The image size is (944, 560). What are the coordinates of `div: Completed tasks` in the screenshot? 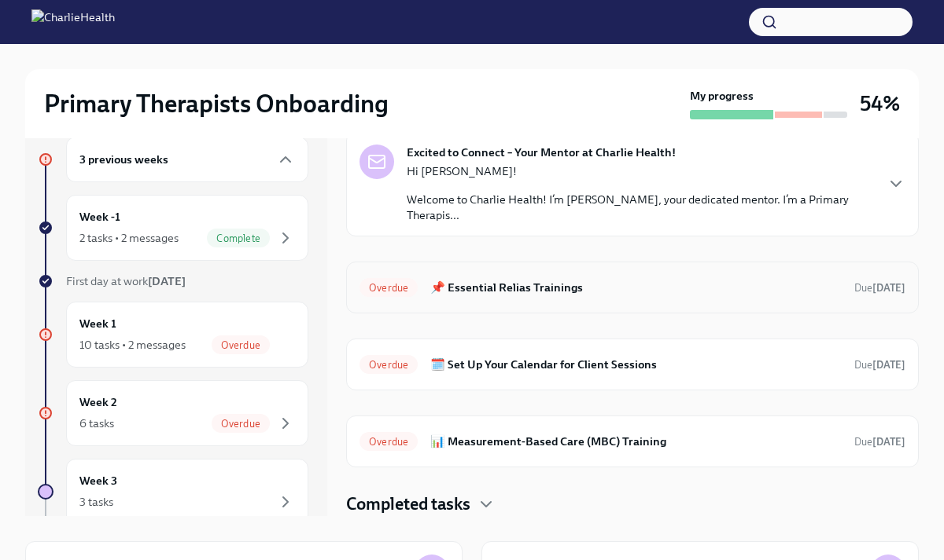 It's located at (632, 504).